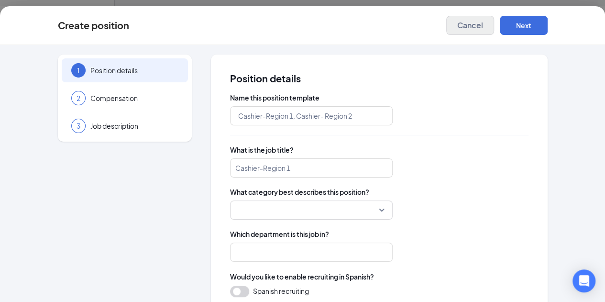 The width and height of the screenshot is (605, 302). I want to click on input: Cashier-Region 1, Cashier- Region 2, so click(311, 116).